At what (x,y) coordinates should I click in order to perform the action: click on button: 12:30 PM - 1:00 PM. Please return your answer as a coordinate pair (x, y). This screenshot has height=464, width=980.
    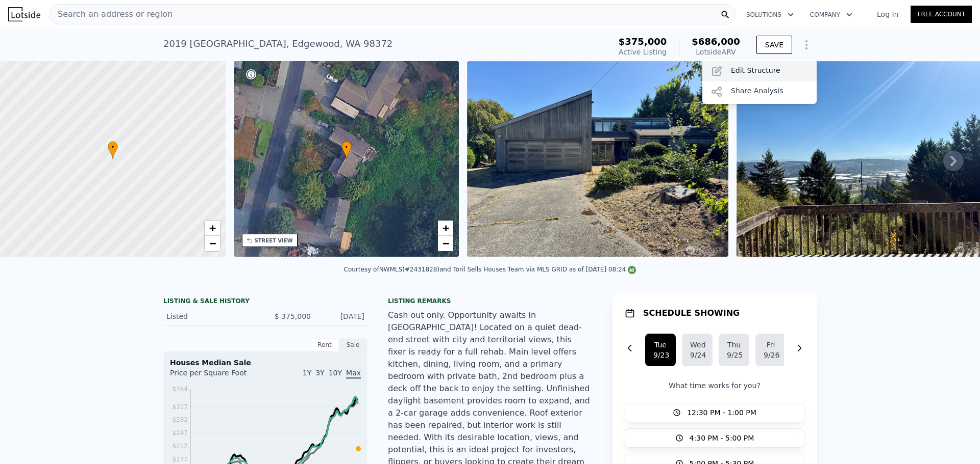
    Looking at the image, I should click on (714, 413).